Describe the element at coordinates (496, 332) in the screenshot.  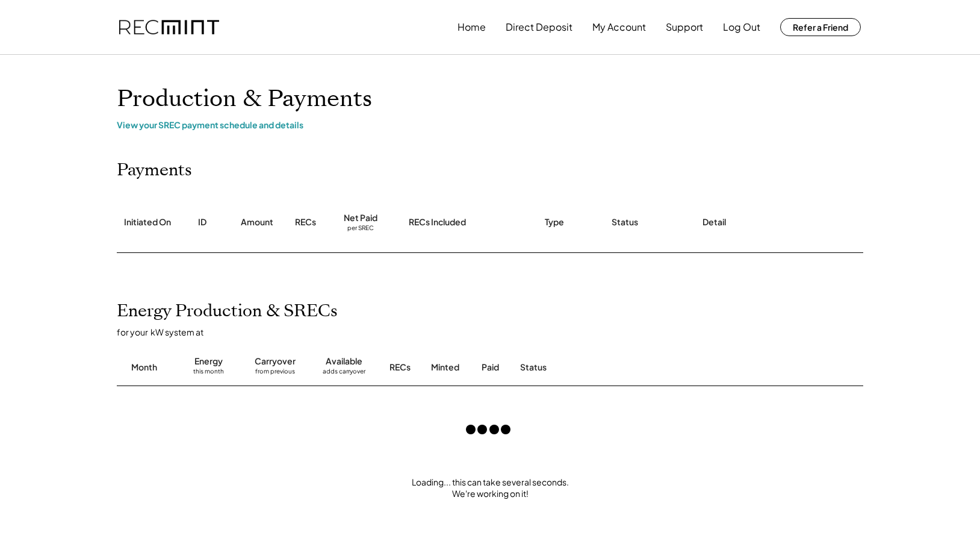
I see `div: for your kW system at` at that location.